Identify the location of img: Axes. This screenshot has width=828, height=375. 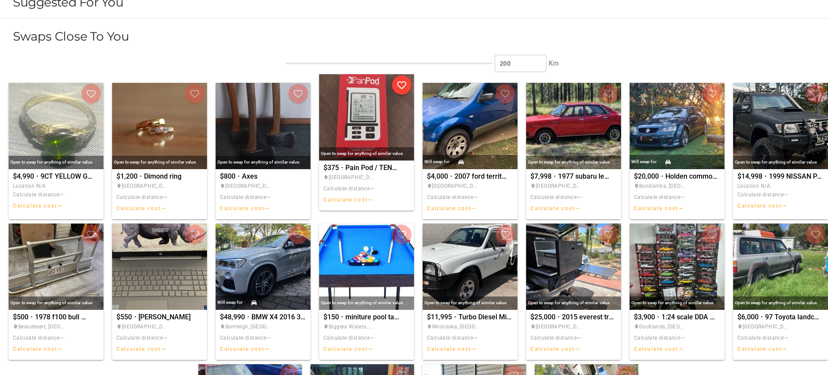
(263, 126).